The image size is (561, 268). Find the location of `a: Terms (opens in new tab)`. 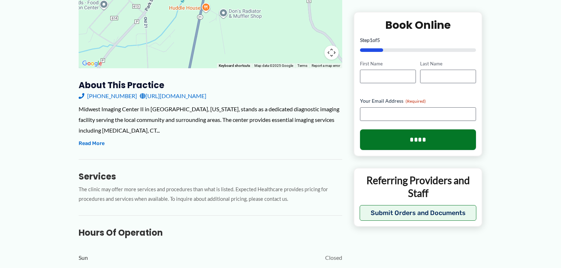

a: Terms (opens in new tab) is located at coordinates (302, 65).